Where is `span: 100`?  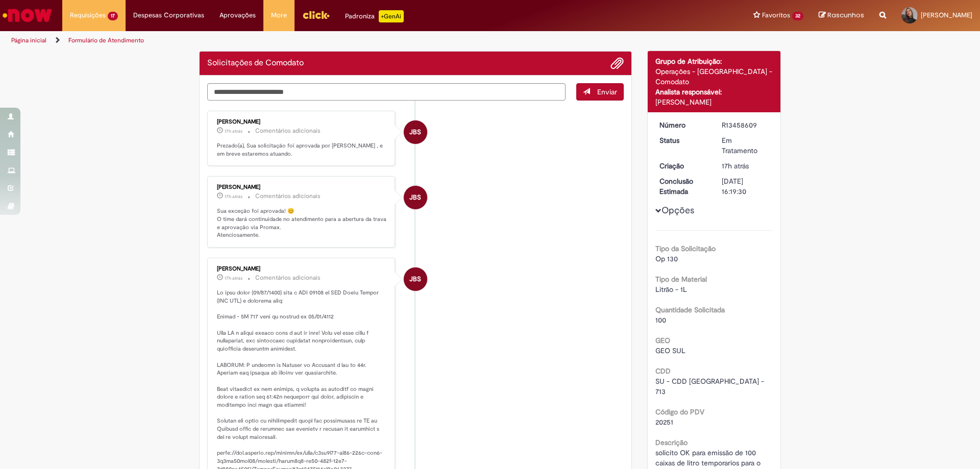 span: 100 is located at coordinates (660, 320).